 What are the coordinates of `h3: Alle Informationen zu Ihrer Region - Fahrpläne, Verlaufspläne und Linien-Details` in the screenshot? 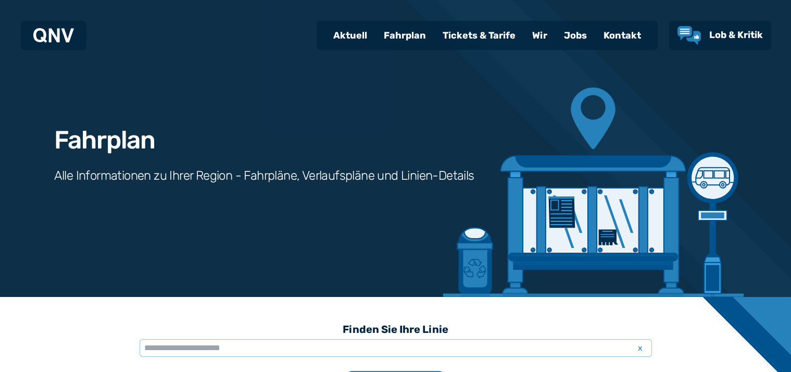 It's located at (264, 176).